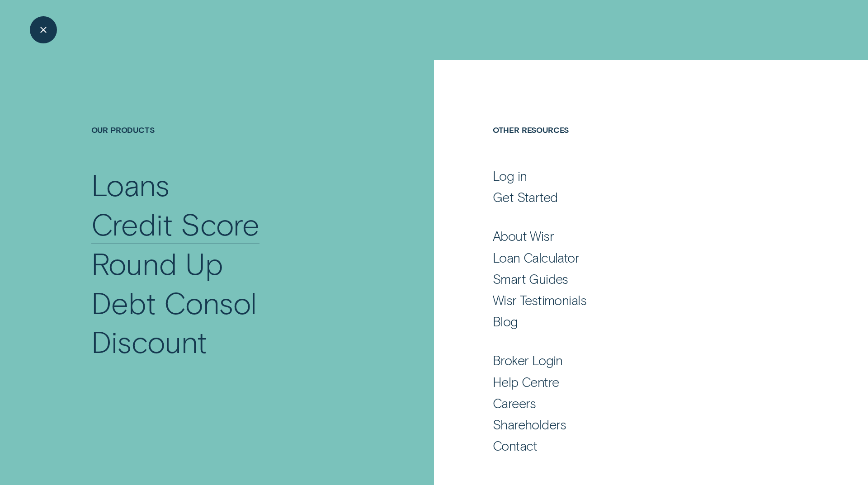  I want to click on div: Debt Consol Discount, so click(231, 322).